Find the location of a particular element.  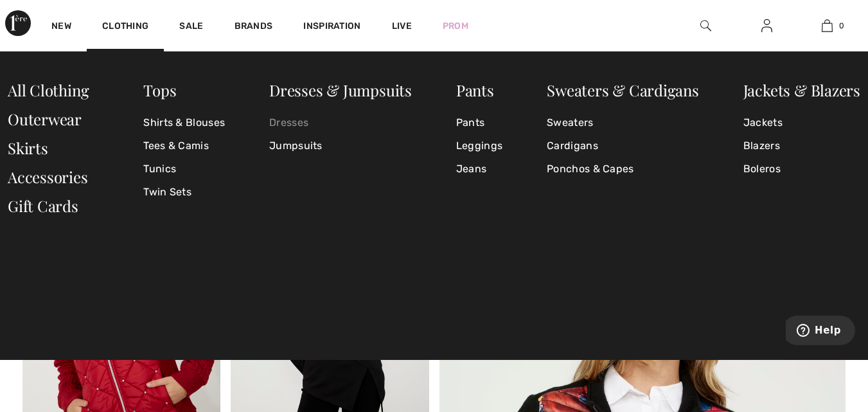

a: Brands is located at coordinates (254, 27).